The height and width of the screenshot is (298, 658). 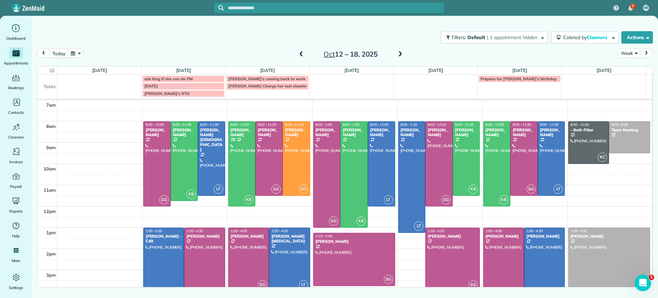 What do you see at coordinates (629, 53) in the screenshot?
I see `button: Week` at bounding box center [629, 53].